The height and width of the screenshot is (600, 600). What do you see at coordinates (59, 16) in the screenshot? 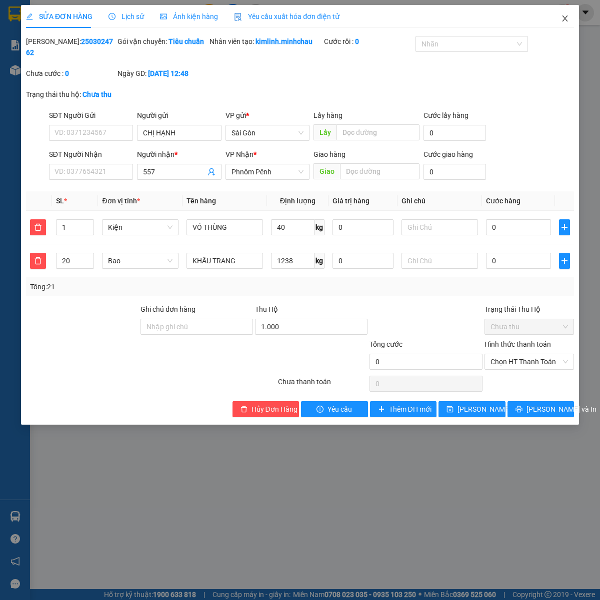
I see `span: SỬA ĐƠN HÀNG` at bounding box center [59, 16].